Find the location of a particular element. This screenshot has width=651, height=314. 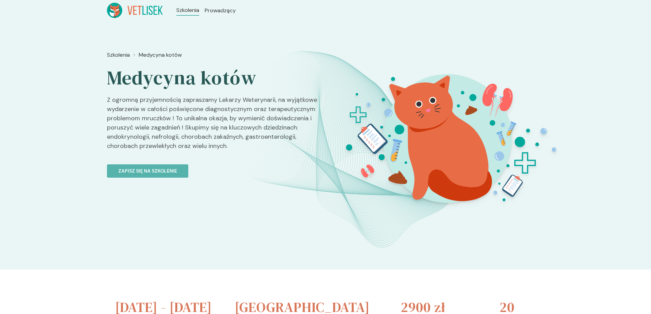

p: Z ogromną przyjemnością zapraszamy Lekarzy Weterynarii, na wyjątkowe wydarzenie w całości poświęc... is located at coordinates (214, 126).